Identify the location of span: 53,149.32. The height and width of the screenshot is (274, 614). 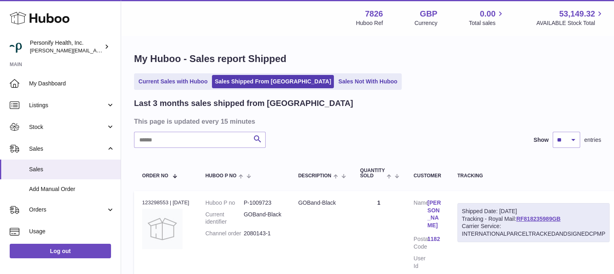
(577, 14).